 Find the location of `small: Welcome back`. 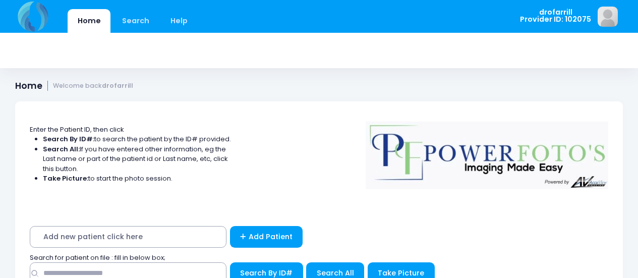

small: Welcome back is located at coordinates (93, 86).